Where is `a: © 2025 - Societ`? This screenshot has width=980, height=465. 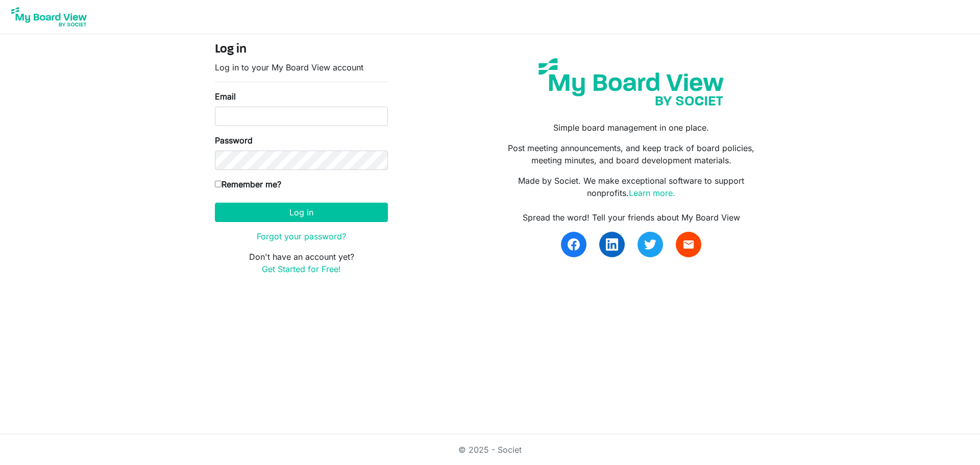
a: © 2025 - Societ is located at coordinates (490, 450).